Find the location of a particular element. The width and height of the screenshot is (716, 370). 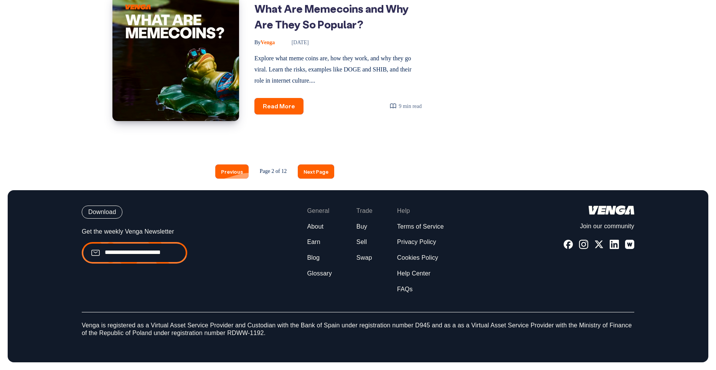

button: Download is located at coordinates (102, 212).